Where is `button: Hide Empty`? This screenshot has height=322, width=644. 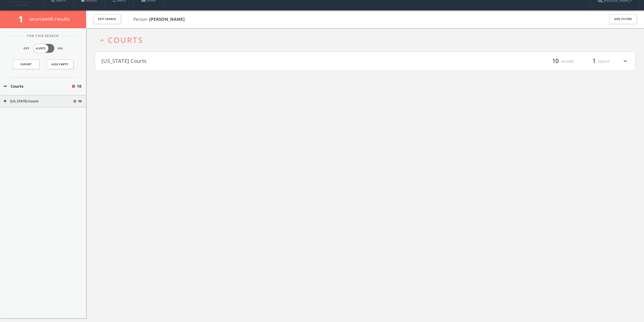 button: Hide Empty is located at coordinates (60, 64).